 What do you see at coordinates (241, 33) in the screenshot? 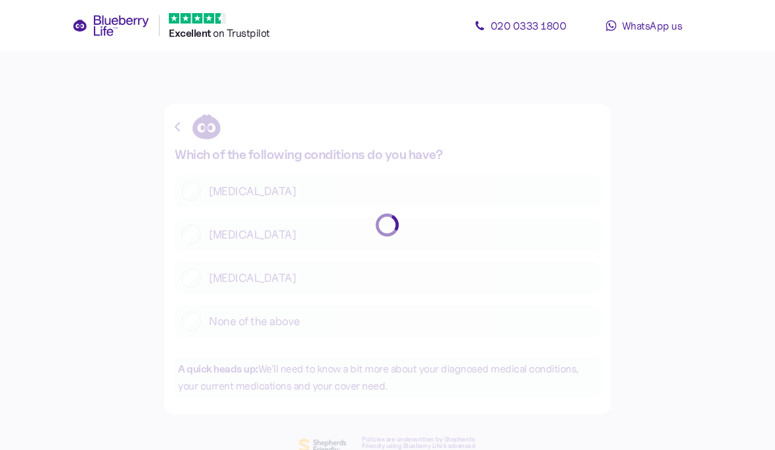
I see `span: on Trustpilot` at bounding box center [241, 33].